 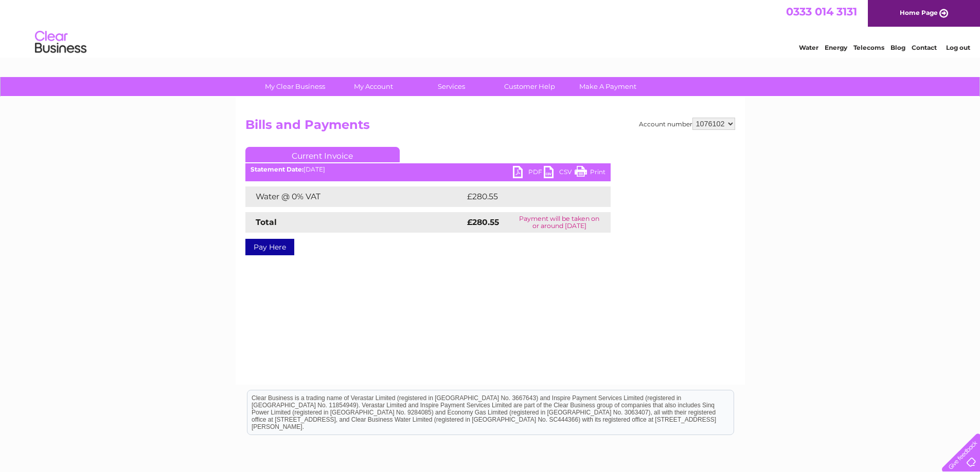 I want to click on h2: Bills and Payments, so click(x=490, y=127).